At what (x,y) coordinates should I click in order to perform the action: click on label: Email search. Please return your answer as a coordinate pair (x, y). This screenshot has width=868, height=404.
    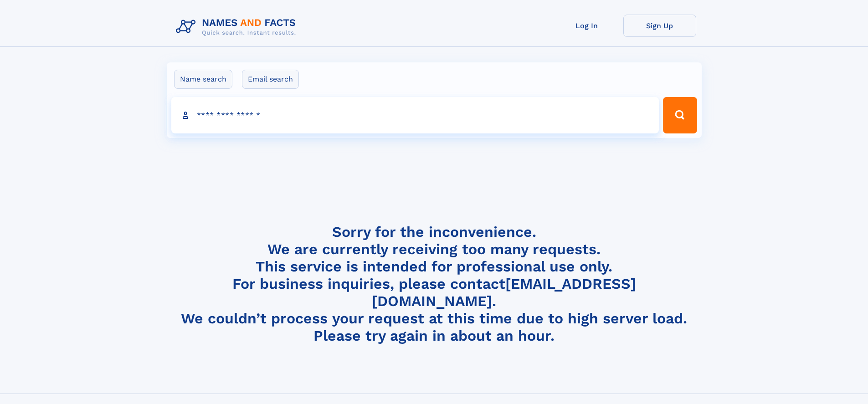
    Looking at the image, I should click on (270, 79).